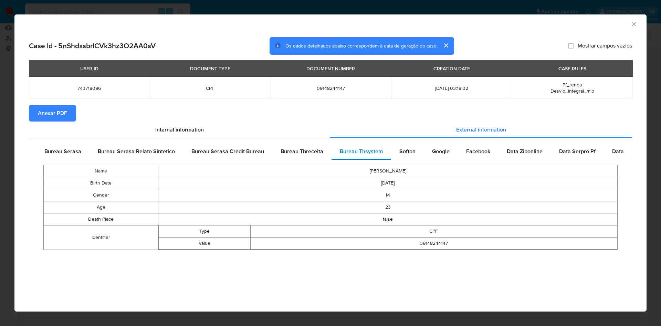 The height and width of the screenshot is (326, 661). What do you see at coordinates (179, 129) in the screenshot?
I see `span: Internal information` at bounding box center [179, 129].